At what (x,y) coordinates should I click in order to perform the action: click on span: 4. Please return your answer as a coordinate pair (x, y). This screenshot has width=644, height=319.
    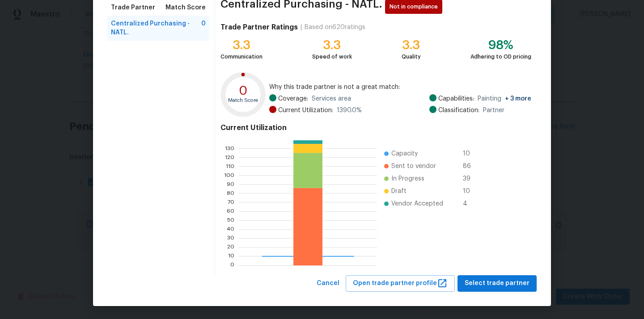
    Looking at the image, I should click on (470, 204).